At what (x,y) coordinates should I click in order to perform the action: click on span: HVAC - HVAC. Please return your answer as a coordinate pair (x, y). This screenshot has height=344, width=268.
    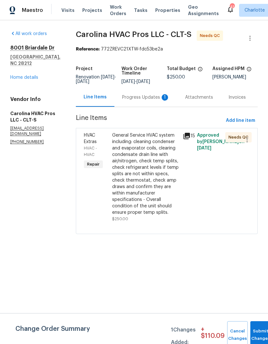
    Looking at the image, I should click on (90, 151).